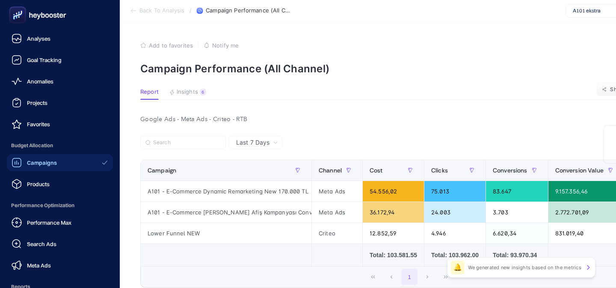  Describe the element at coordinates (39, 265) in the screenshot. I see `span: Meta Ads` at that location.